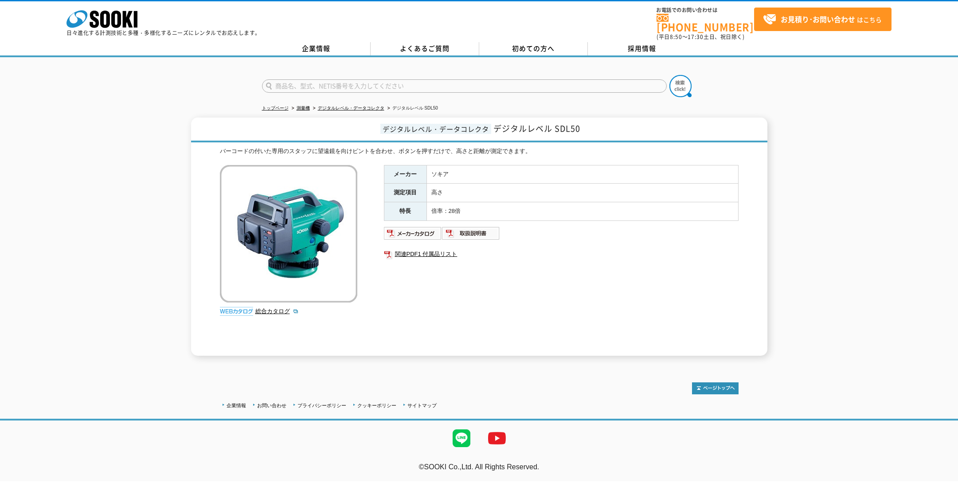  I want to click on a: クッキーポリシー, so click(377, 405).